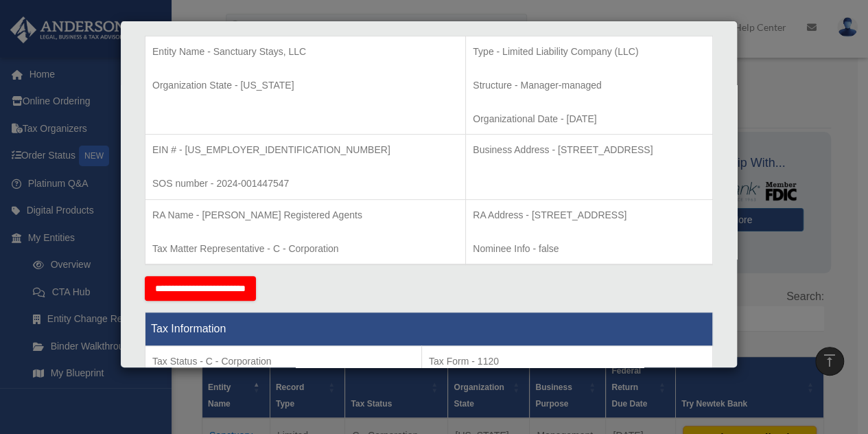  I want to click on p: Tax Form - 1120, so click(567, 361).